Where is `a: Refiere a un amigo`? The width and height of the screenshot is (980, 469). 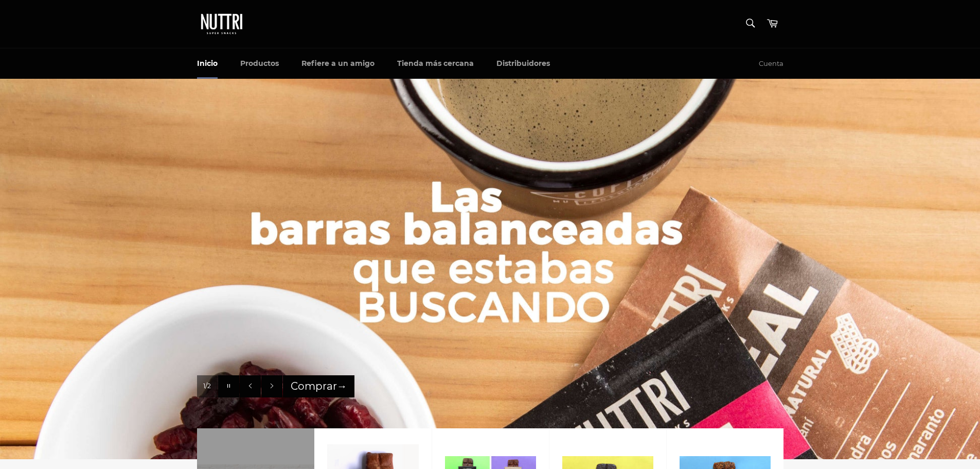 a: Refiere a un amigo is located at coordinates (338, 63).